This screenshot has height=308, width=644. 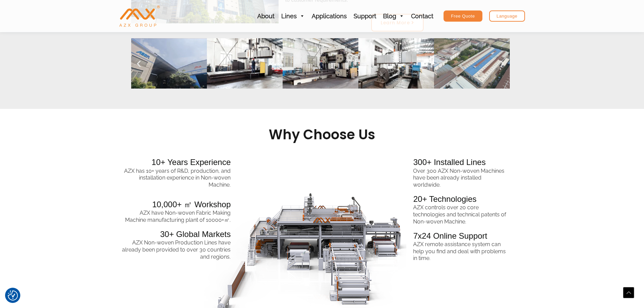 I want to click on img: Home 5, so click(x=472, y=63).